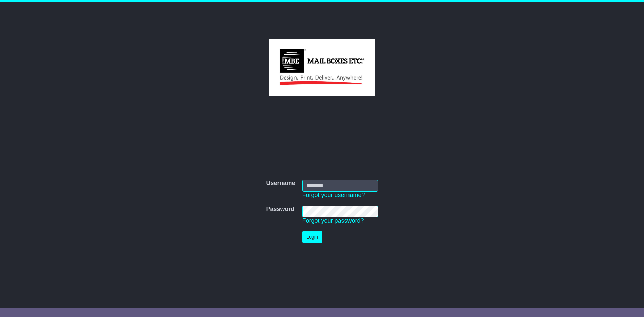  I want to click on img: MBE Macquarie Park, so click(321, 67).